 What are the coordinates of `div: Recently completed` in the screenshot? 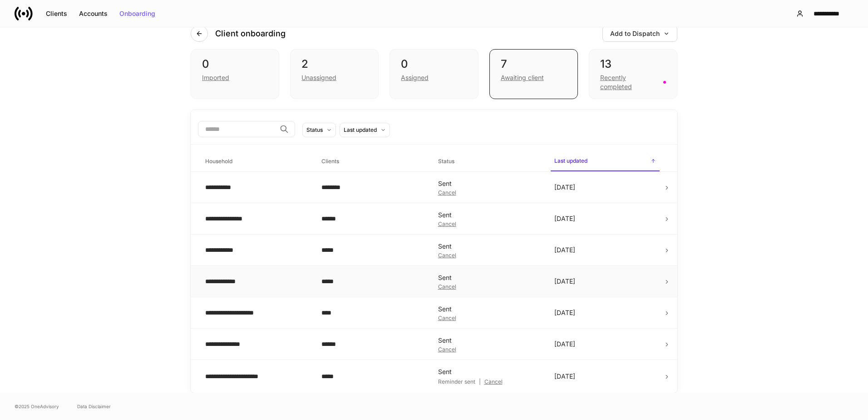 It's located at (629, 82).